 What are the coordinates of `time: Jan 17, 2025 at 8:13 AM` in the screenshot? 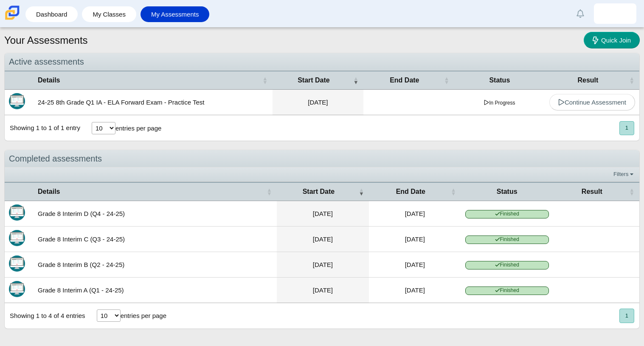 It's located at (323, 264).